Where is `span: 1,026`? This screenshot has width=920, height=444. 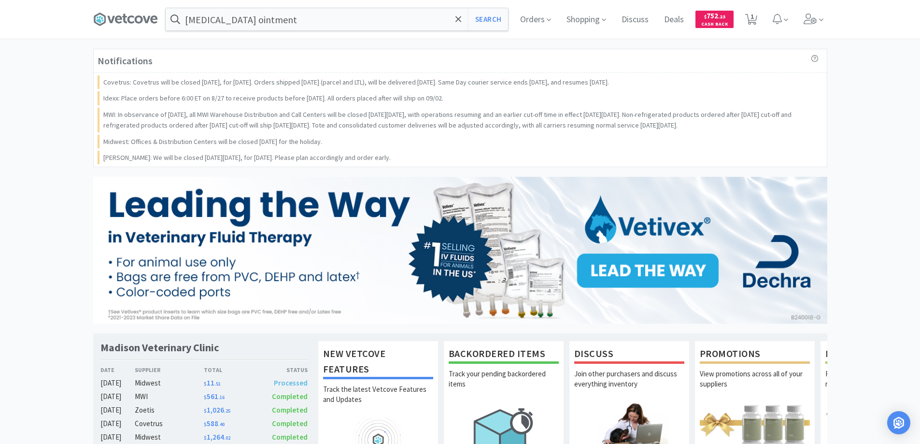
span: 1,026 is located at coordinates (217, 410).